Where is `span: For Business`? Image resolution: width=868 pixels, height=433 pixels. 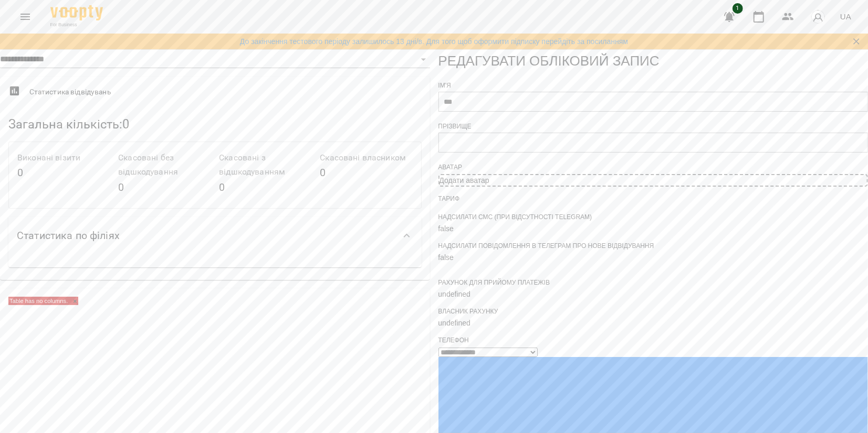
span: For Business is located at coordinates (77, 24).